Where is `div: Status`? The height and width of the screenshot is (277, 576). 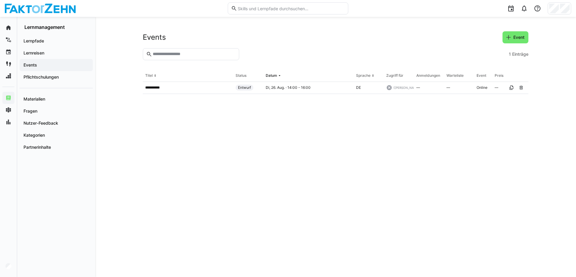
div: Status is located at coordinates (241, 76).